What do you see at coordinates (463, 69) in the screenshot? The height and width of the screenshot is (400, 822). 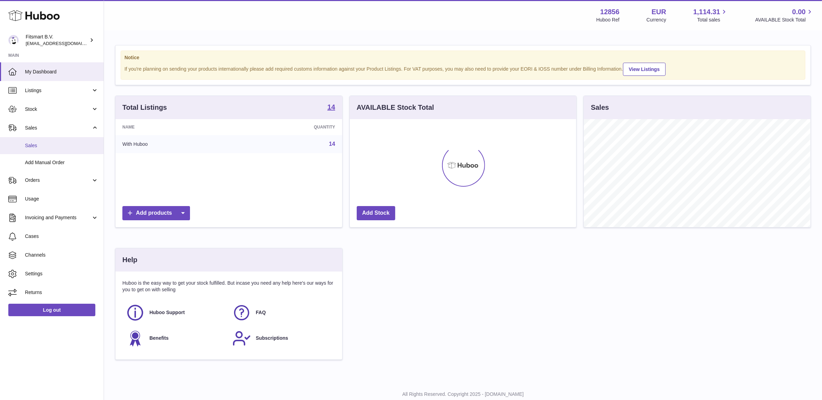 I see `div: If you're planning on sending your products internationally please add required customs informati...` at bounding box center [463, 69].